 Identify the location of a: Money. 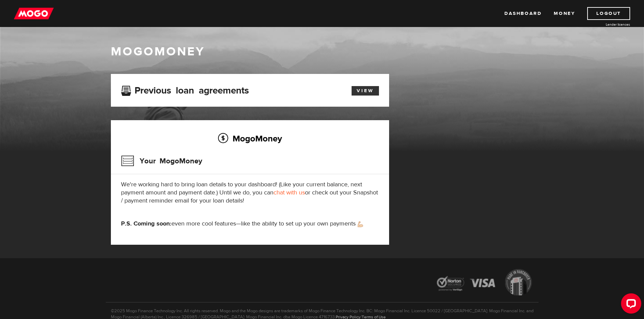
(565, 13).